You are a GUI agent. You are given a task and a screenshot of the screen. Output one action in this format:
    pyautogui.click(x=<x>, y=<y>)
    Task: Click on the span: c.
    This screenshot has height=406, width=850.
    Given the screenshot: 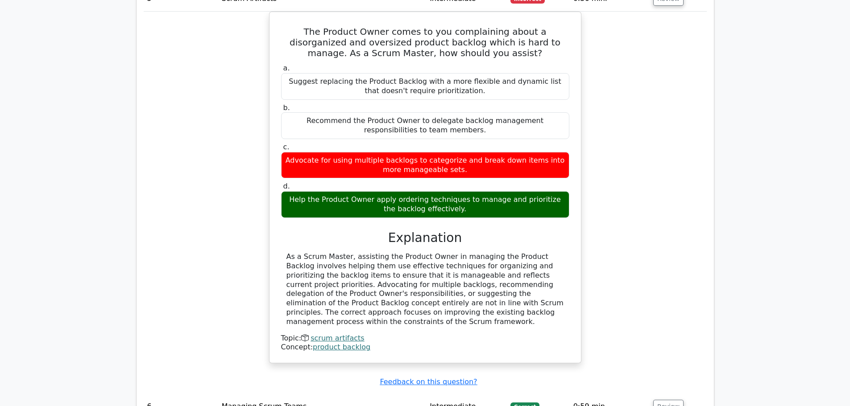 What is the action you would take?
    pyautogui.click(x=286, y=147)
    